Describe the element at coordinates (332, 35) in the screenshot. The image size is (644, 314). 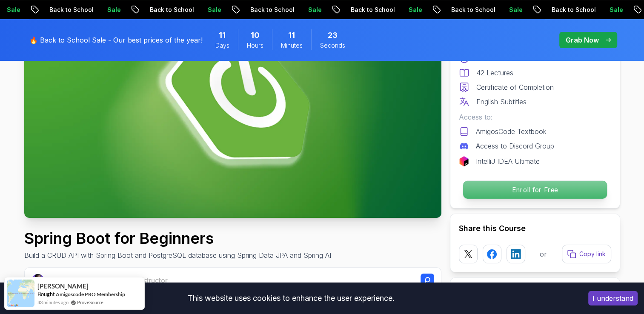
I see `span: 23 Seconds` at that location.